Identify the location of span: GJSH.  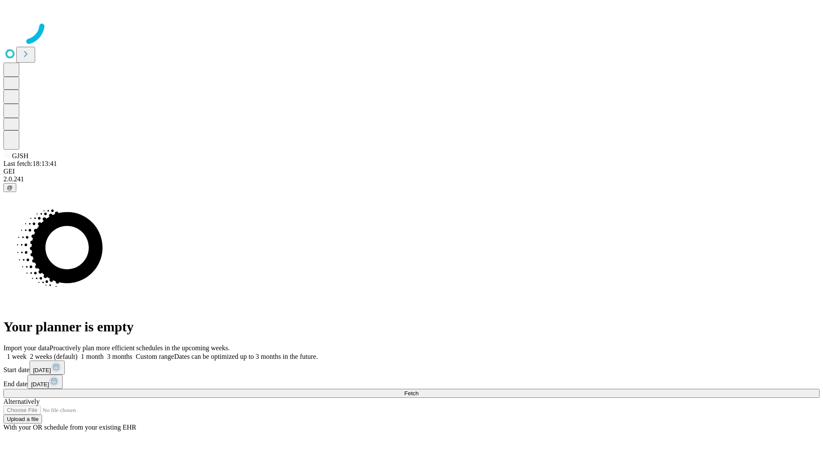
(20, 156).